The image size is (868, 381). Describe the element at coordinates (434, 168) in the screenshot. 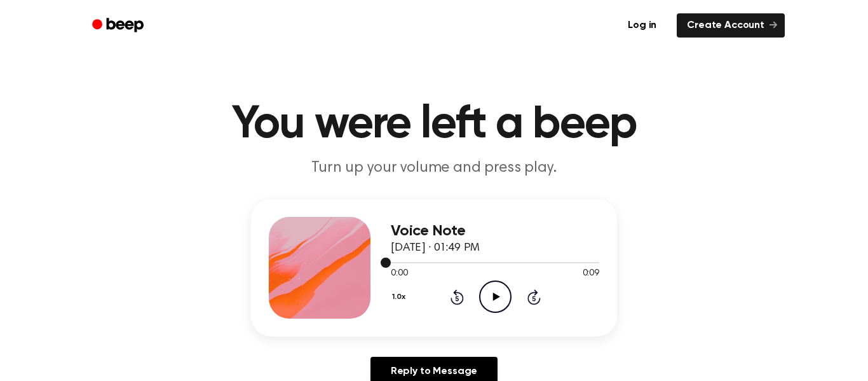

I see `p: Turn up your volume and press play.` at that location.